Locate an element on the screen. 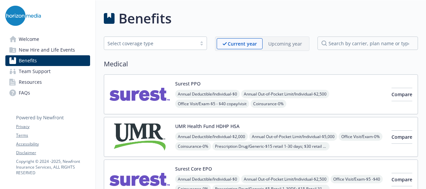 The image size is (426, 189). p: Current year is located at coordinates (242, 44).